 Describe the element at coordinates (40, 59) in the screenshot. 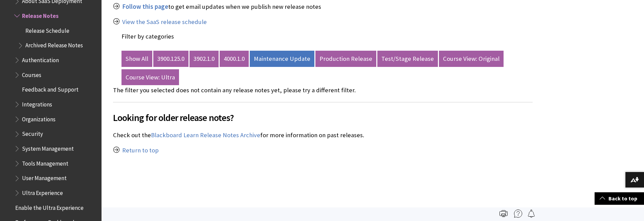

I see `span: Authentication` at that location.